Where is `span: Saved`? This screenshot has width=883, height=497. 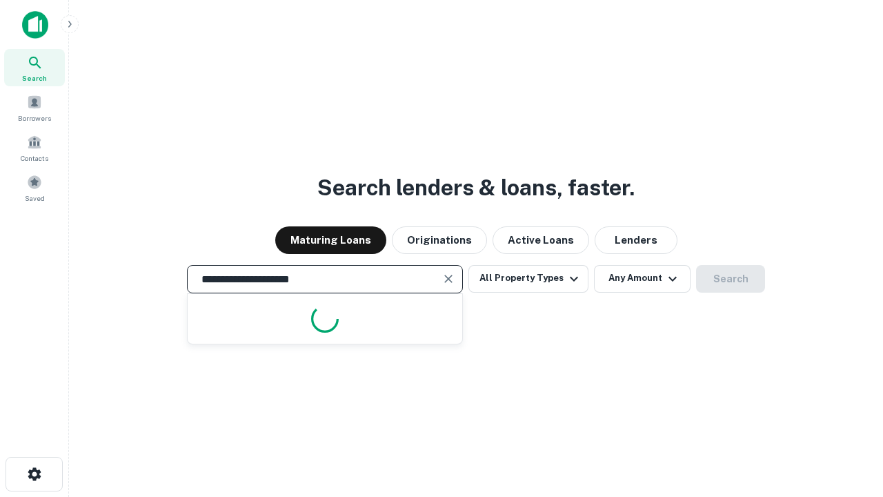
span: Saved is located at coordinates (35, 198).